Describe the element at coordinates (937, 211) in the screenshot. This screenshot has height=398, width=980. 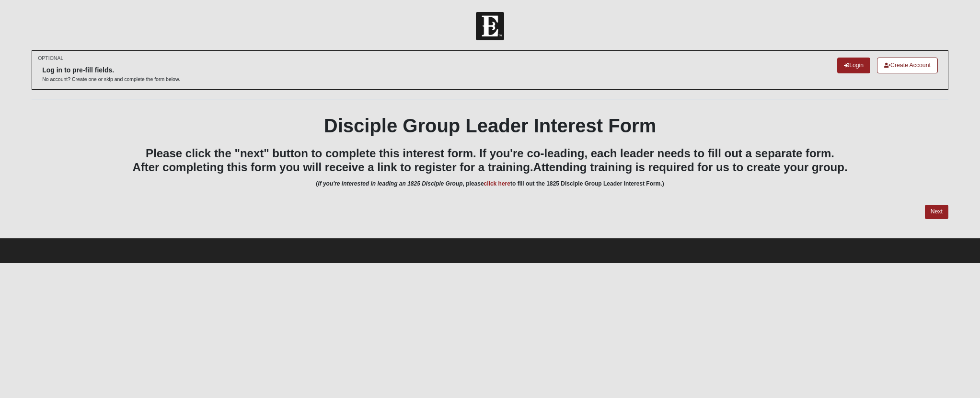
I see `a: Next` at that location.